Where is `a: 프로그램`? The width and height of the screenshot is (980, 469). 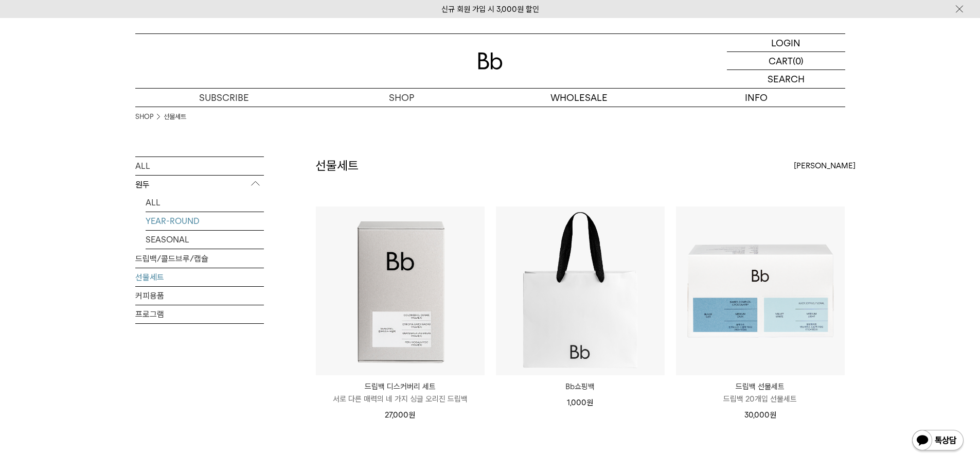
a: 프로그램 is located at coordinates (200, 314).